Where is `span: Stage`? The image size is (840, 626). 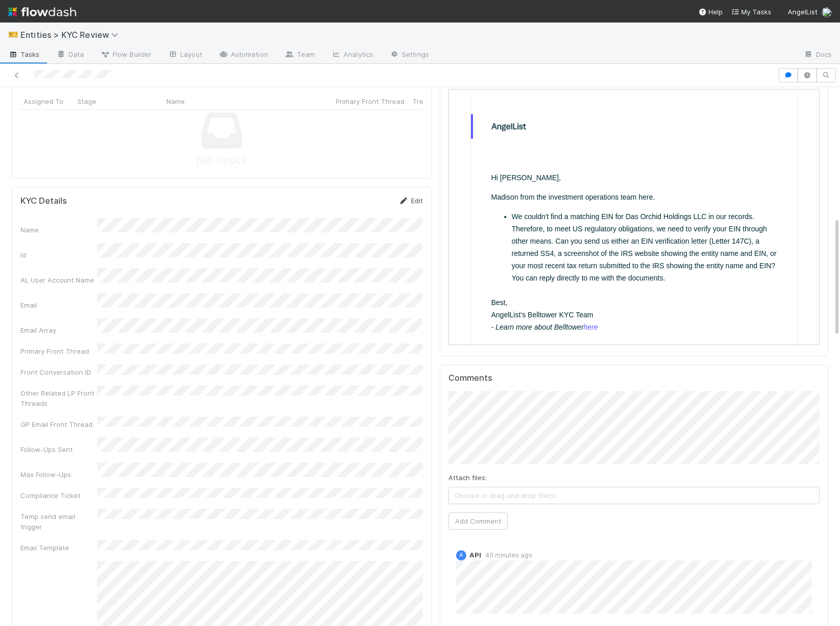
span: Stage is located at coordinates (86, 101).